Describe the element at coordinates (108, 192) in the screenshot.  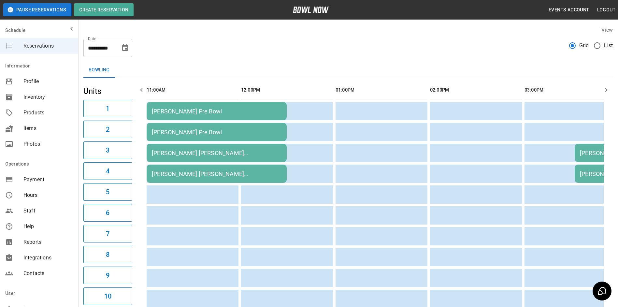
I see `button: 5` at that location.